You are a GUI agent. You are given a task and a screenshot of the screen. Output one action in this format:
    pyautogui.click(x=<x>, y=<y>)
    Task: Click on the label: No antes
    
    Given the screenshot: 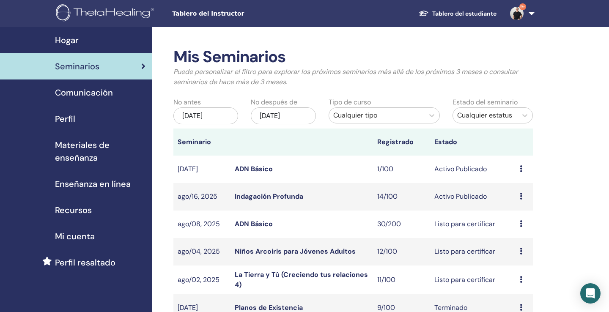 What is the action you would take?
    pyautogui.click(x=187, y=102)
    